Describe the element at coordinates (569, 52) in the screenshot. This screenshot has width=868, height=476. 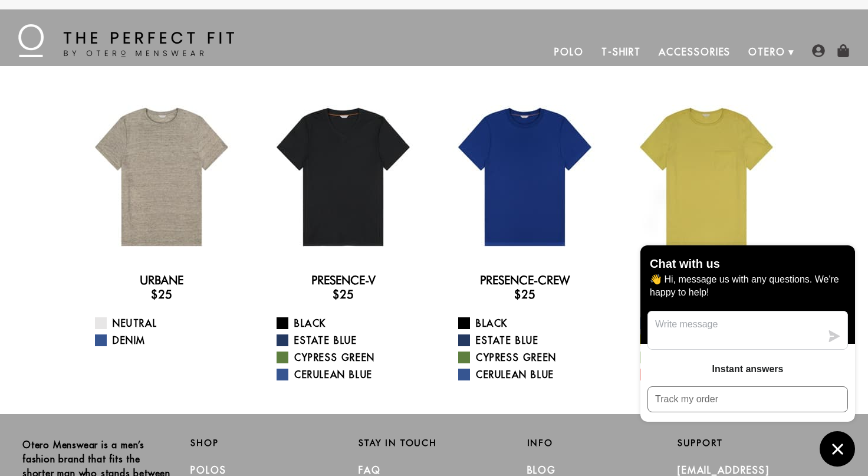
I see `a: Polo` at that location.